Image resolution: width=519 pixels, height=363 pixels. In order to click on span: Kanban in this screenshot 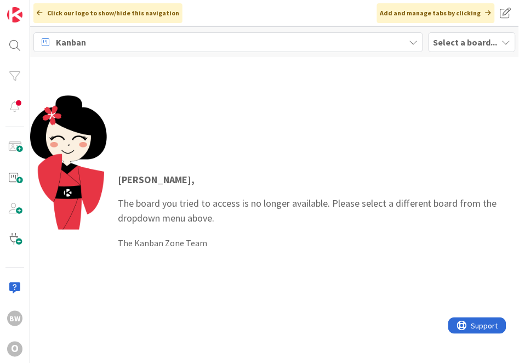, I will do `click(71, 42)`.